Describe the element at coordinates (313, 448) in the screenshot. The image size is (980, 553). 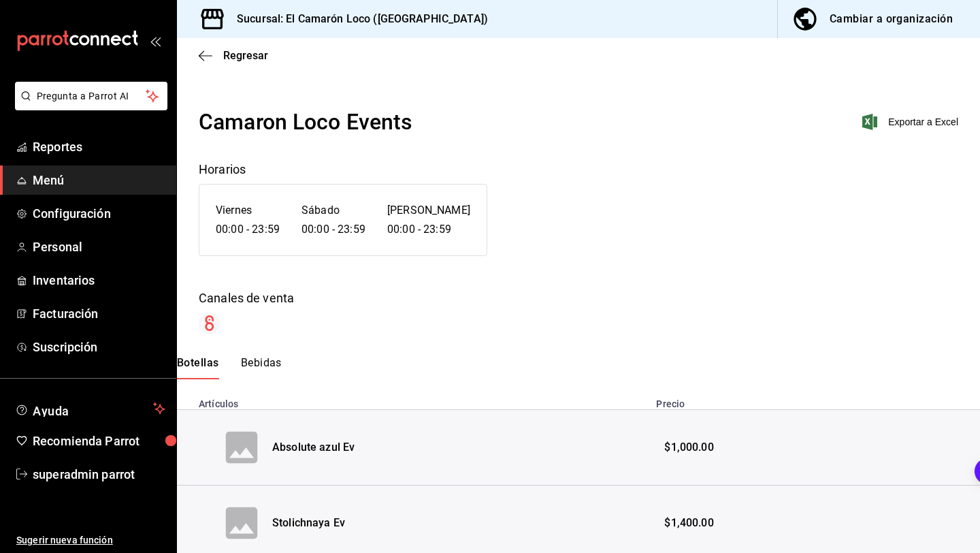
I see `div: Absolute azul Ev` at that location.